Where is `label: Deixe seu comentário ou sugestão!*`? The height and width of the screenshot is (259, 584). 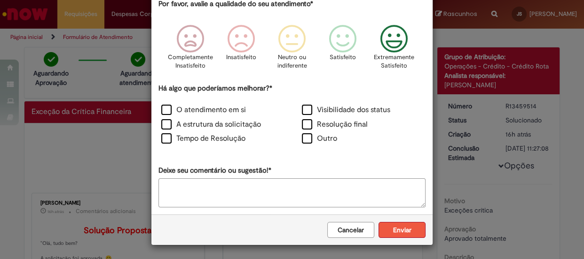 label: Deixe seu comentário ou sugestão!* is located at coordinates (215, 171).